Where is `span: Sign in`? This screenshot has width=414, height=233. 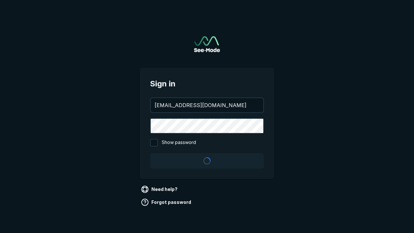 span: Sign in is located at coordinates (207, 84).